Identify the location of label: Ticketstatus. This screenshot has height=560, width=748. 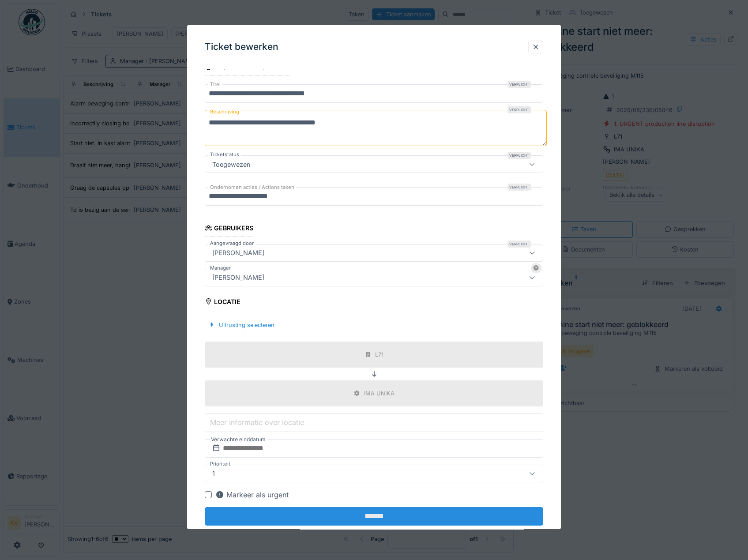
(225, 155).